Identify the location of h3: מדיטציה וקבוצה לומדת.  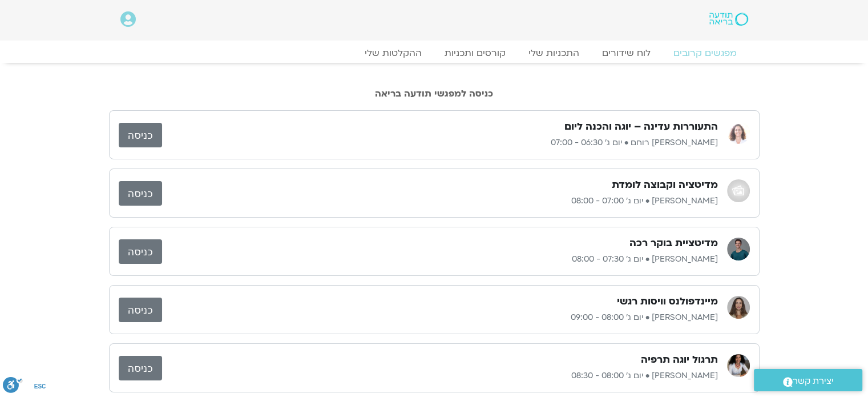
(665, 185).